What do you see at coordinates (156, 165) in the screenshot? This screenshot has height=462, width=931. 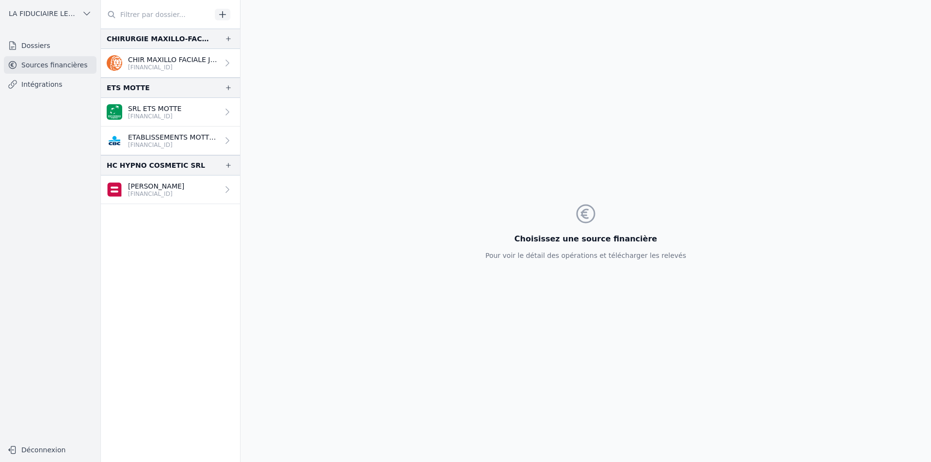 I see `div: HC HYPNO COSMETIC SRL` at bounding box center [156, 165].